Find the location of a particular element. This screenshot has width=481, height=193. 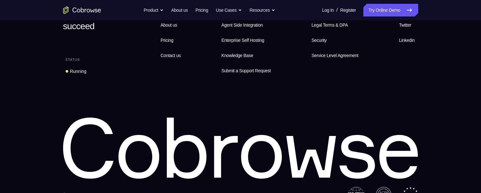

span: Pricing is located at coordinates (167, 40).